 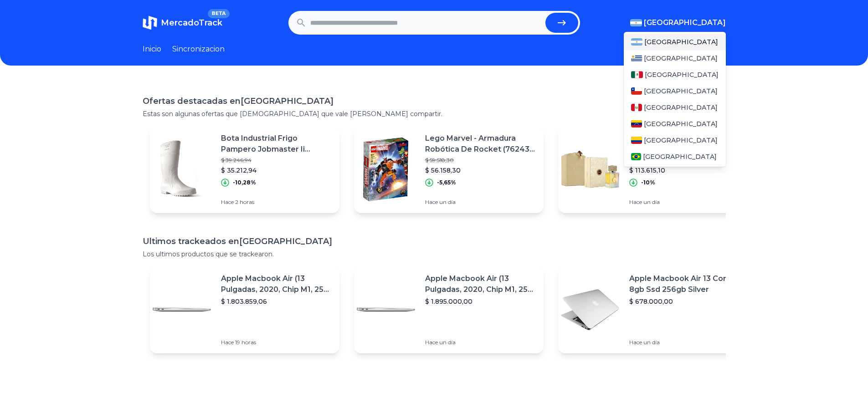 I want to click on img: Brasil, so click(x=636, y=157).